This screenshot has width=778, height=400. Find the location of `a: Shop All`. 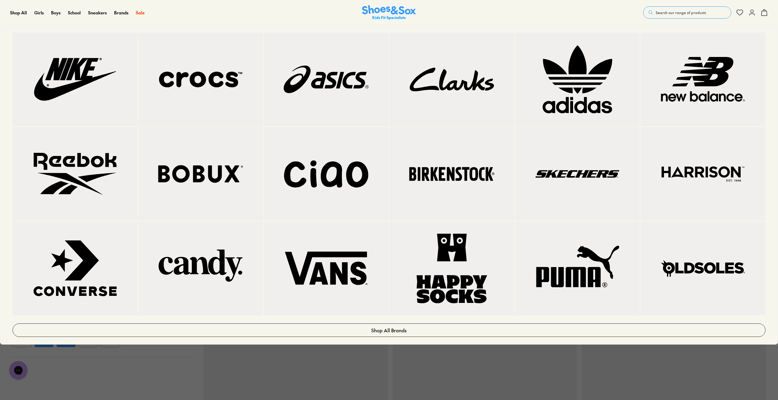

a: Shop All is located at coordinates (18, 13).